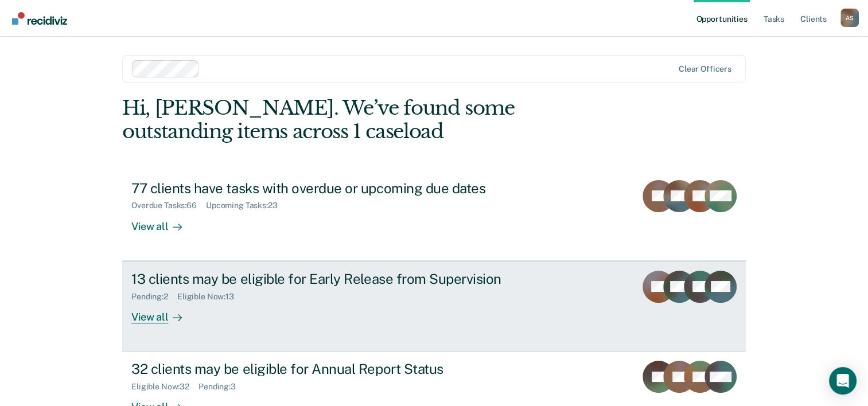 The height and width of the screenshot is (406, 868). I want to click on div: 32 clients may be eligible for Annual Report Status, so click(333, 369).